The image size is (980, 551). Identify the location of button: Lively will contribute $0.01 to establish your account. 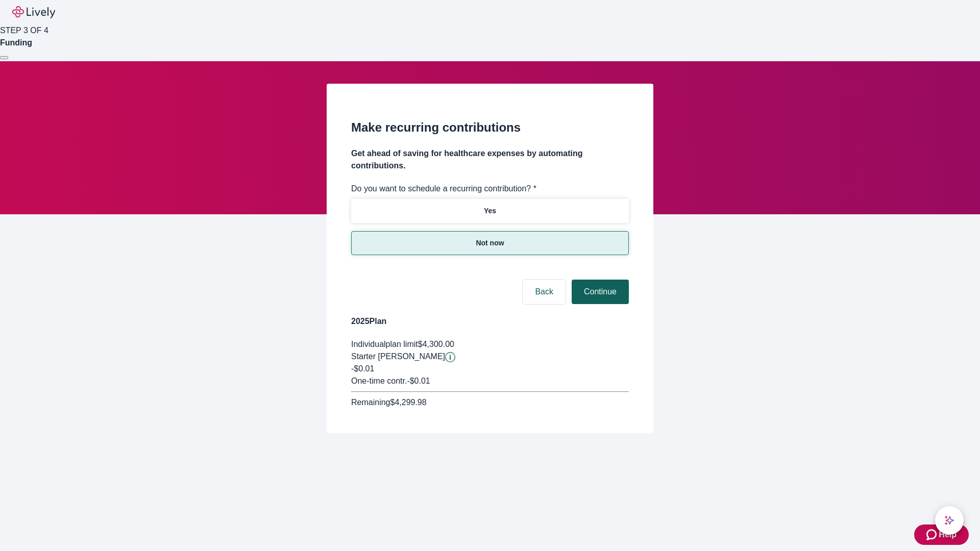
(450, 357).